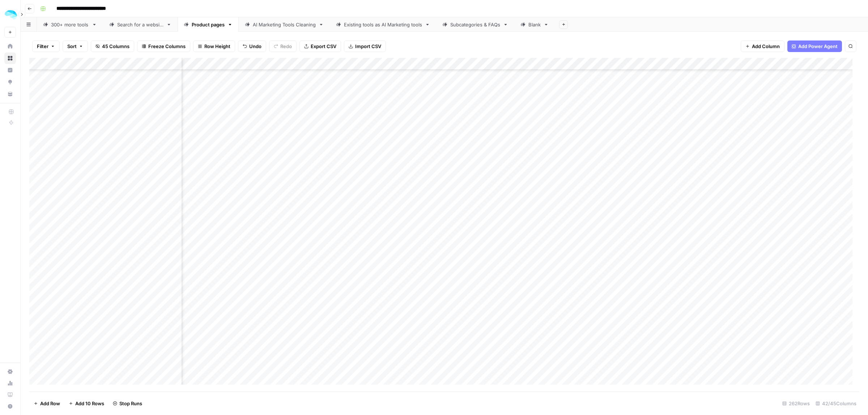  I want to click on div: 42/45 Columns, so click(836, 403).